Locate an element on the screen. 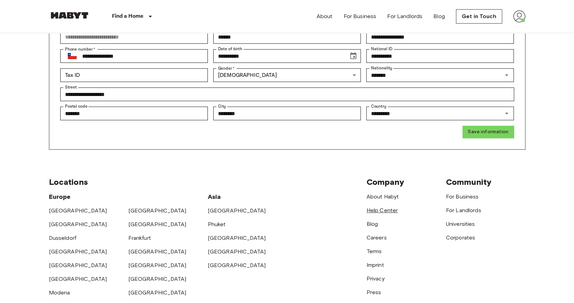 The height and width of the screenshot is (303, 574). a: Terms is located at coordinates (374, 251).